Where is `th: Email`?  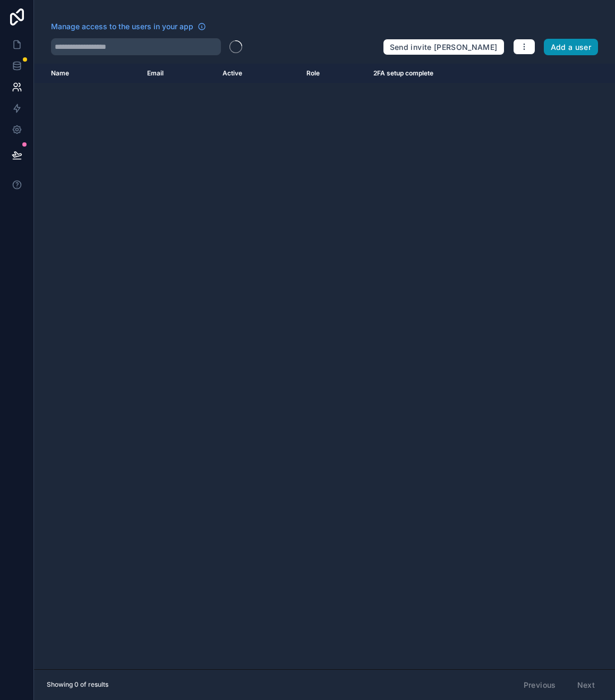 th: Email is located at coordinates (179, 74).